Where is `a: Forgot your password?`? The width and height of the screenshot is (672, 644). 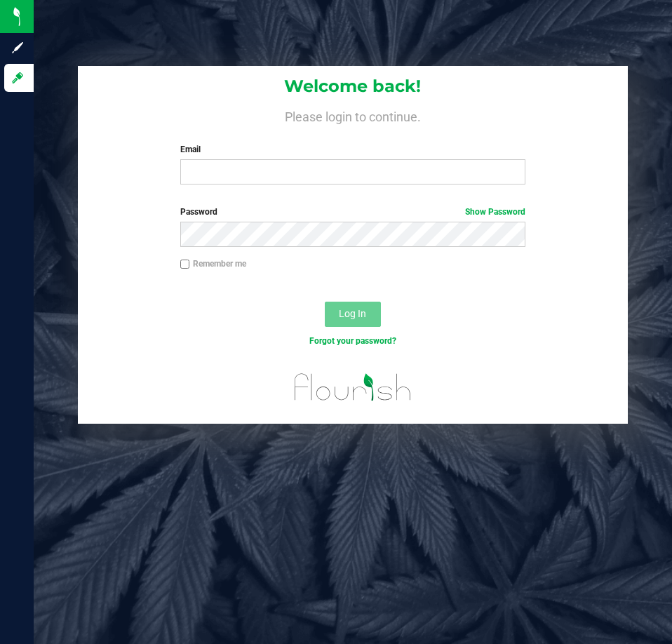 a: Forgot your password? is located at coordinates (352, 341).